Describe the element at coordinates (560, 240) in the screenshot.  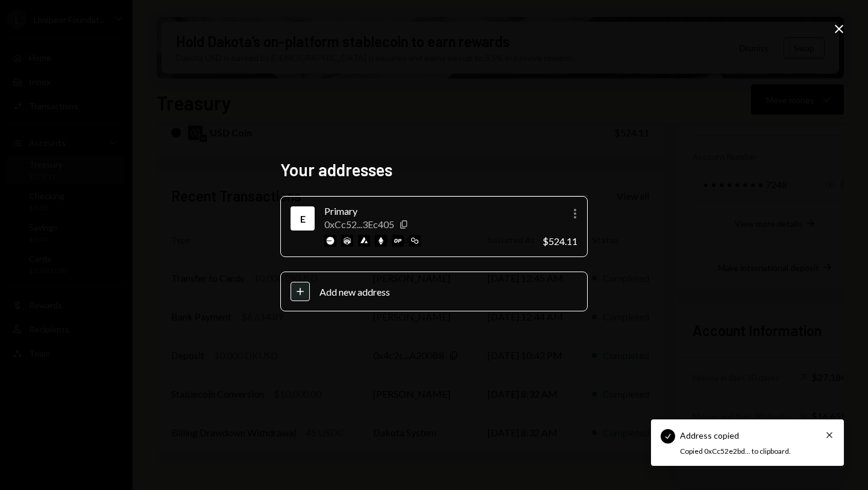
I see `div: $524.11` at that location.